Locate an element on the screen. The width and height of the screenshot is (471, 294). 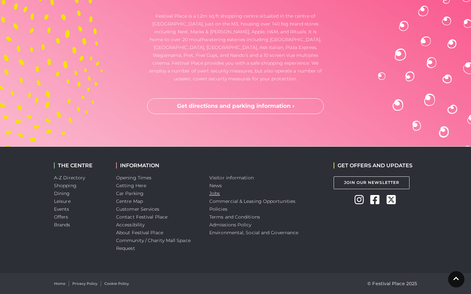
a: Admissions Policy is located at coordinates (230, 225).